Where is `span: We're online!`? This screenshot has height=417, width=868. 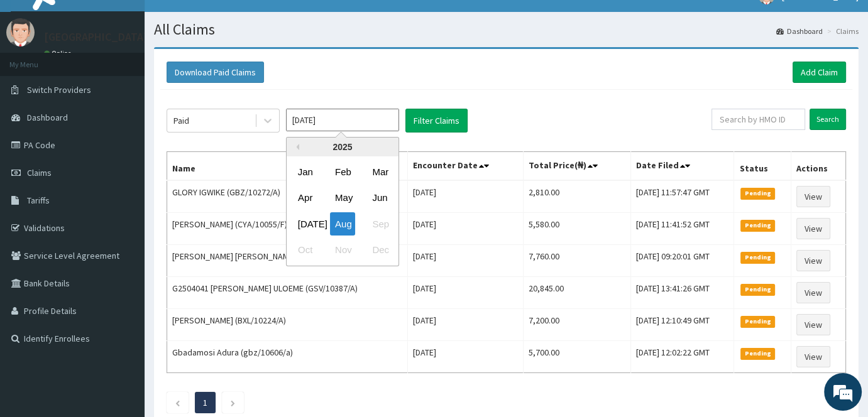
span: We're online! is located at coordinates (123, 190).